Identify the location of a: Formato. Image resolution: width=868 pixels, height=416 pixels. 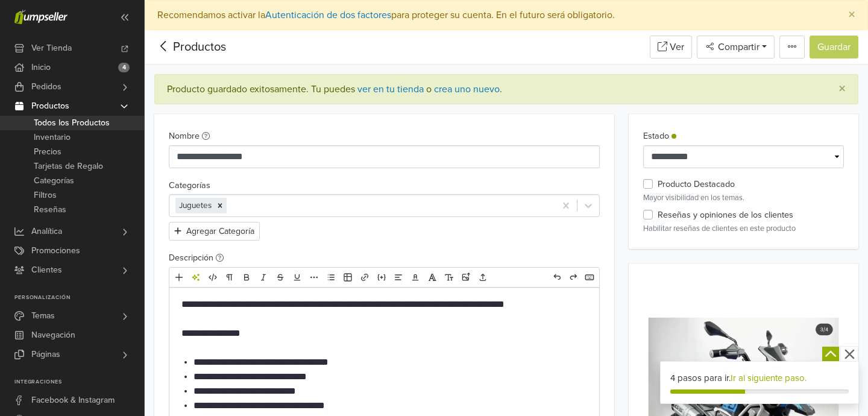
(230, 277).